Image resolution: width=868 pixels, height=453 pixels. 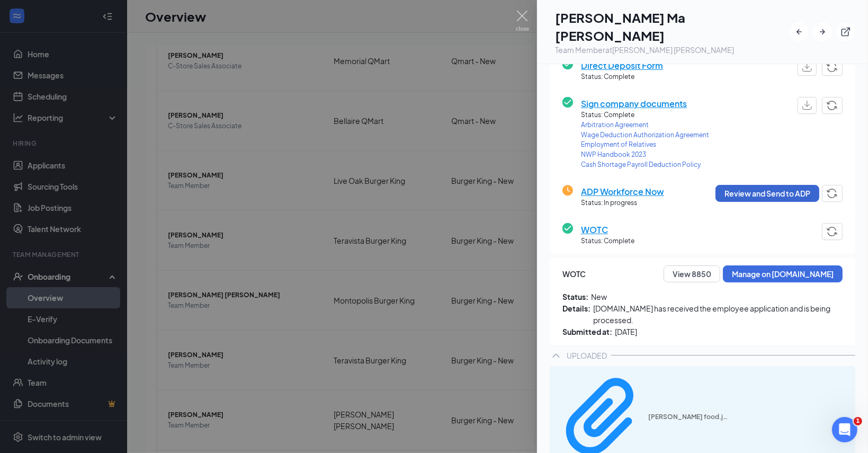 What do you see at coordinates (823, 32) in the screenshot?
I see `svg: ArrowRight` at bounding box center [823, 32].